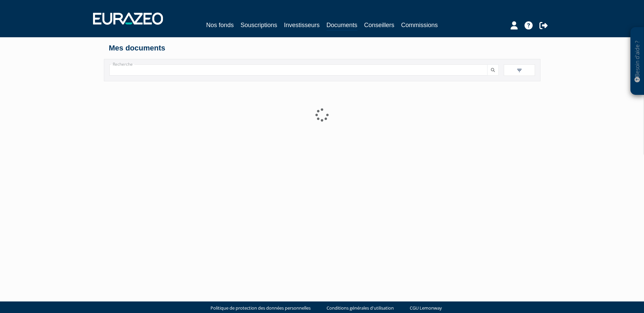 Image resolution: width=644 pixels, height=313 pixels. Describe the element at coordinates (519, 71) in the screenshot. I see `img: filter.svg` at that location.